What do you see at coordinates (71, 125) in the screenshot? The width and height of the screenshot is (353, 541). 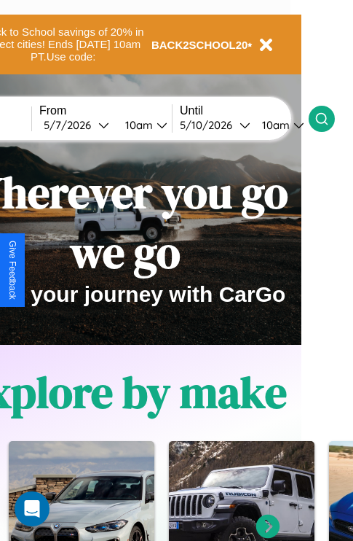 I see `div: 5 / 7 / 2026` at bounding box center [71, 125].